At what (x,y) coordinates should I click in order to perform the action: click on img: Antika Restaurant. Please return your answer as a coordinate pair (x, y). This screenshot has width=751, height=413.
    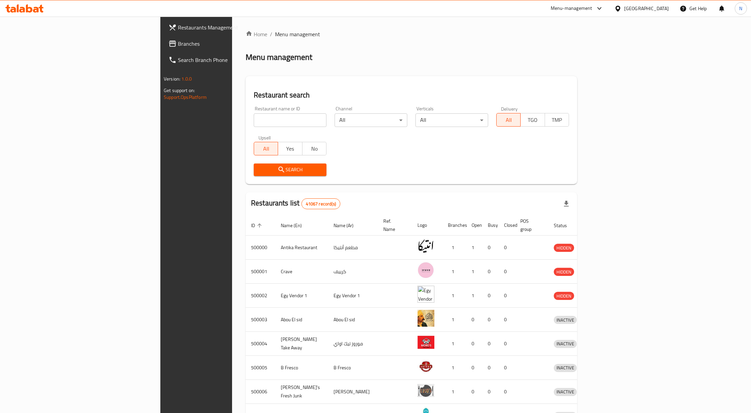
    Looking at the image, I should click on (426, 246).